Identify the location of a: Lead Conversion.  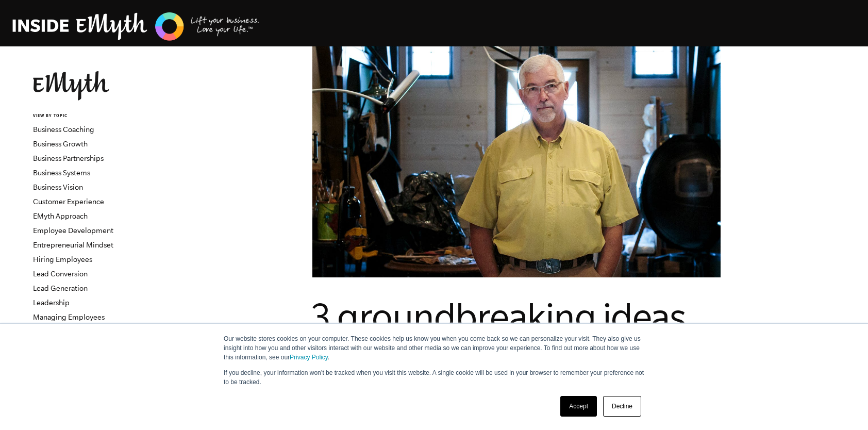
(60, 273).